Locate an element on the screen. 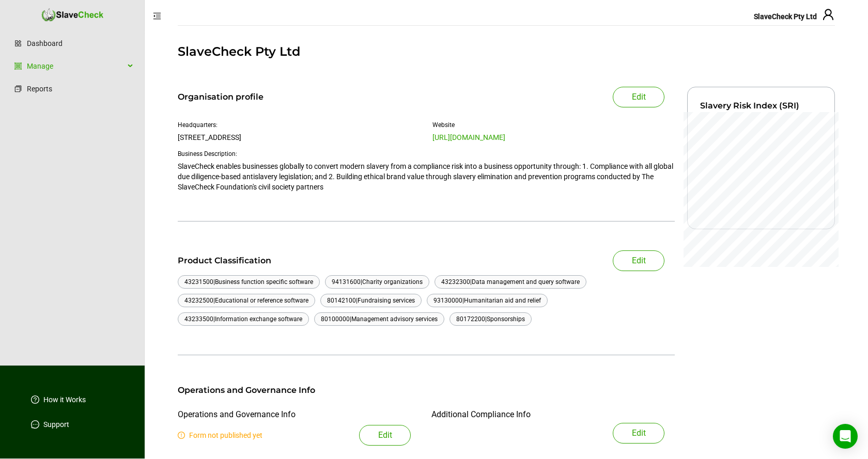  div: 80142100 | Fundraising services is located at coordinates (371, 301).